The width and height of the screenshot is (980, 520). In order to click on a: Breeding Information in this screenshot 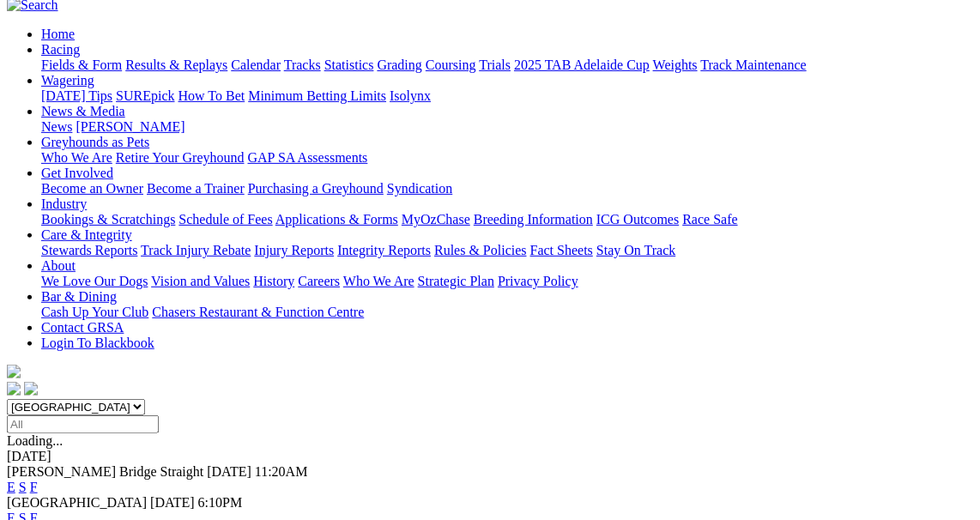, I will do `click(532, 219)`.